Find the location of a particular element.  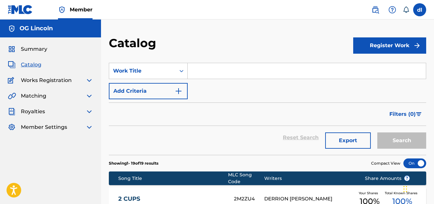

button: Export is located at coordinates (348, 141).